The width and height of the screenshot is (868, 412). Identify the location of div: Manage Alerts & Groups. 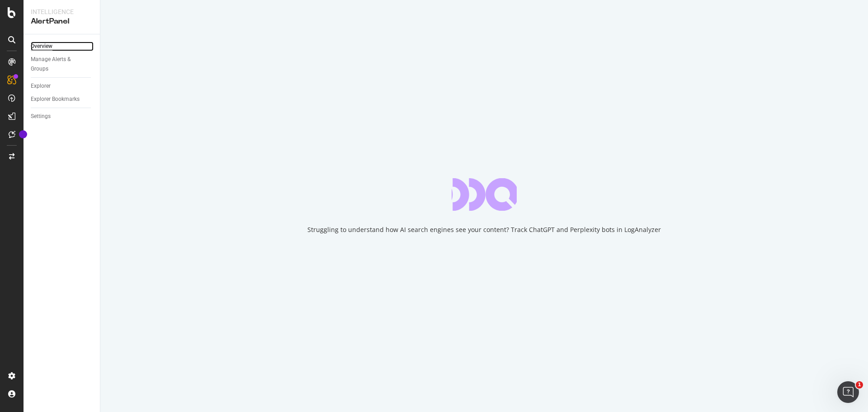
(58, 64).